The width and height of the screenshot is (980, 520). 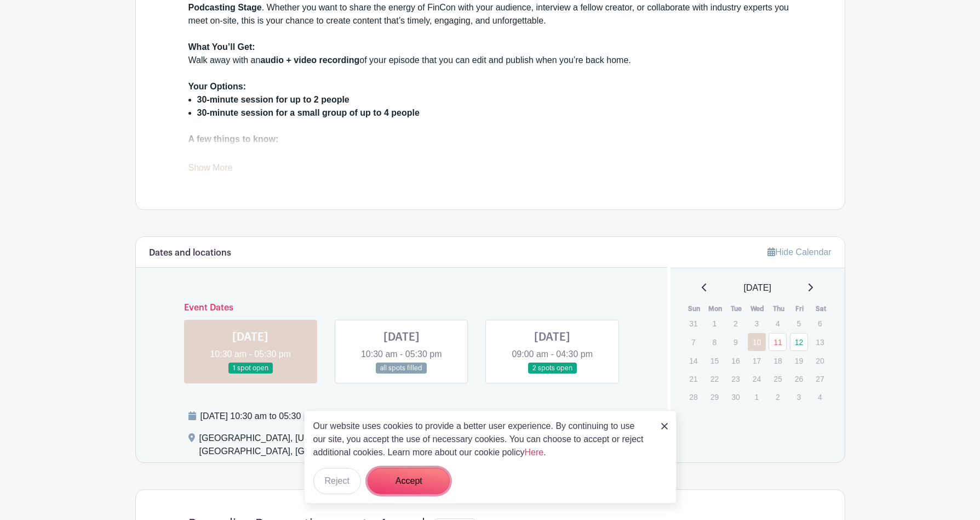 What do you see at coordinates (490, 60) in the screenshot?
I see `div: Walk away with an of your episode that you can edit and publish when you’re back home.` at bounding box center [490, 60].